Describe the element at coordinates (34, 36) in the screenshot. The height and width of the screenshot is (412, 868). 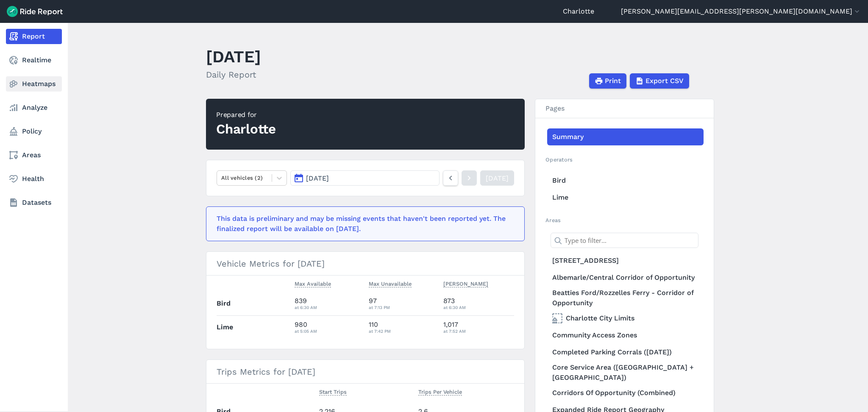
I see `a: Report` at that location.